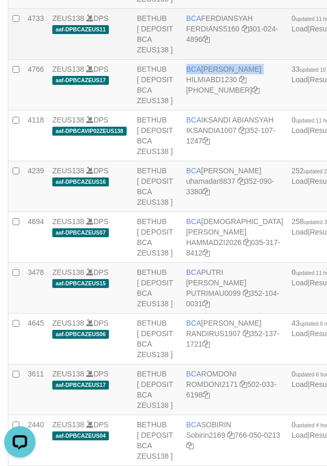 The height and width of the screenshot is (466, 327). I want to click on td: FERDIANSYAH 301-024-4896, so click(235, 34).